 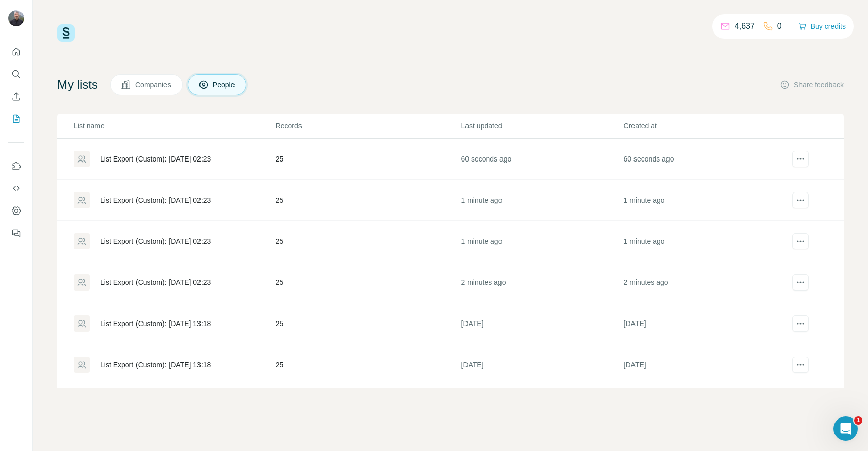 I want to click on p: List name, so click(x=174, y=126).